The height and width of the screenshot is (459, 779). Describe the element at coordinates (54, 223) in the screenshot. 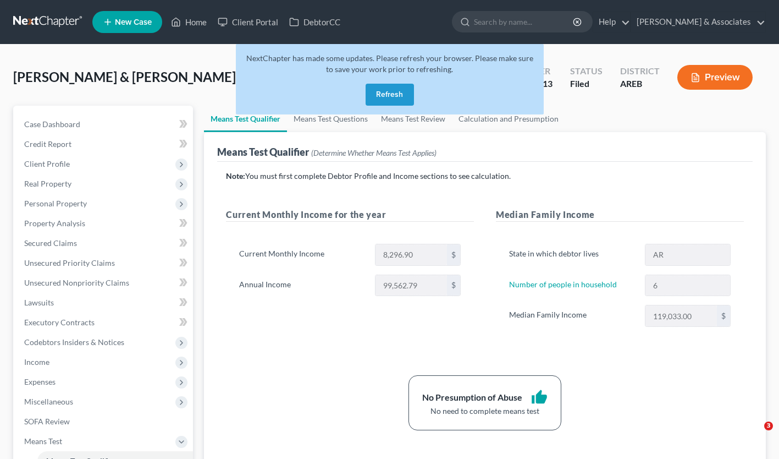

I see `span: Property Analysis` at that location.